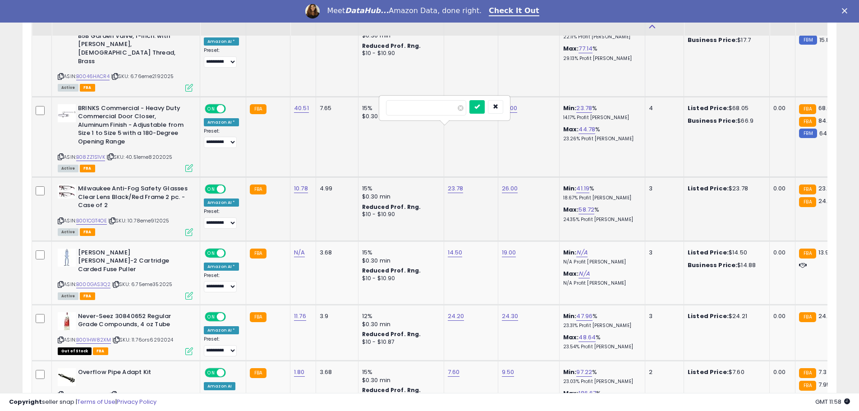 This screenshot has height=411, width=859. I want to click on img: 21iSD3qOezL._SL40_.jpg, so click(67, 113).